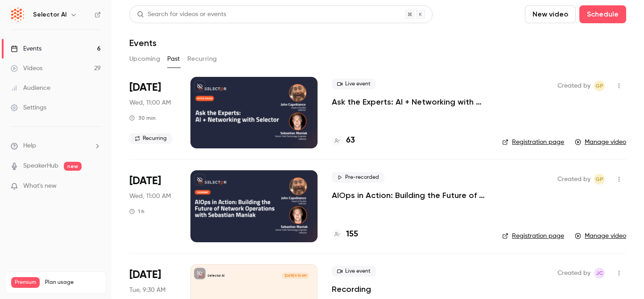 The height and width of the screenshot is (299, 644). What do you see at coordinates (137, 211) in the screenshot?
I see `div: 1 h` at bounding box center [137, 211].